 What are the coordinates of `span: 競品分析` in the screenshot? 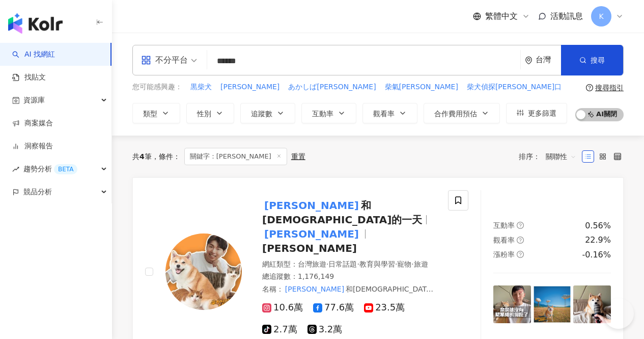 It's located at (37, 192).